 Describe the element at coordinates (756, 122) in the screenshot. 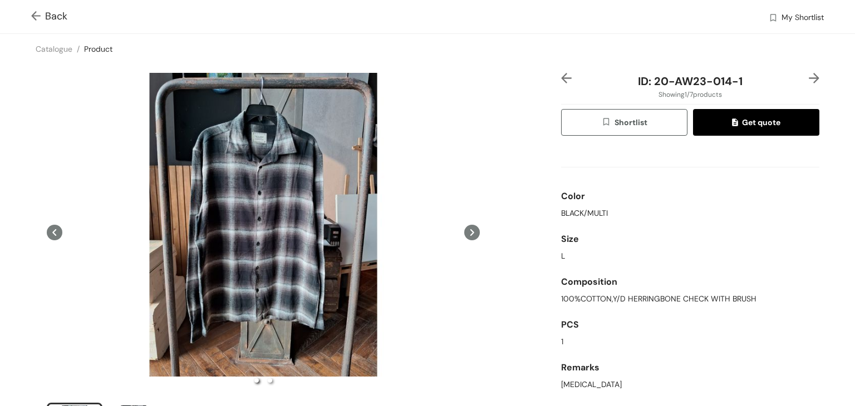

I see `button: quoteGet quote` at that location.